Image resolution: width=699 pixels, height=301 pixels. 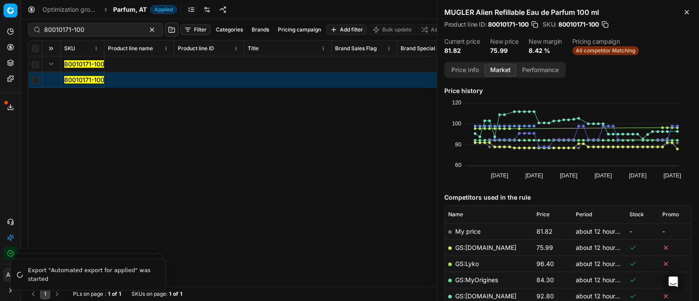 What do you see at coordinates (545, 263) in the screenshot?
I see `span: 96.40` at bounding box center [545, 263].